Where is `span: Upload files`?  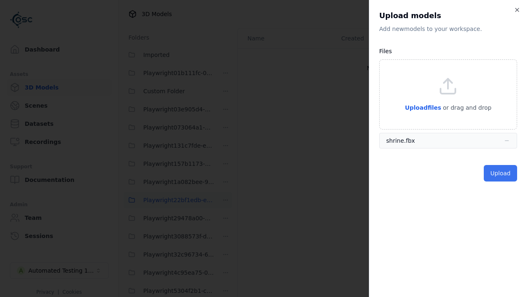 span: Upload files is located at coordinates (423, 108).